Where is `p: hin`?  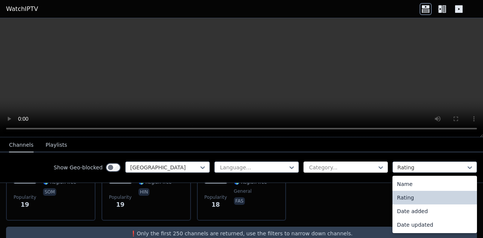 p: hin is located at coordinates (144, 192).